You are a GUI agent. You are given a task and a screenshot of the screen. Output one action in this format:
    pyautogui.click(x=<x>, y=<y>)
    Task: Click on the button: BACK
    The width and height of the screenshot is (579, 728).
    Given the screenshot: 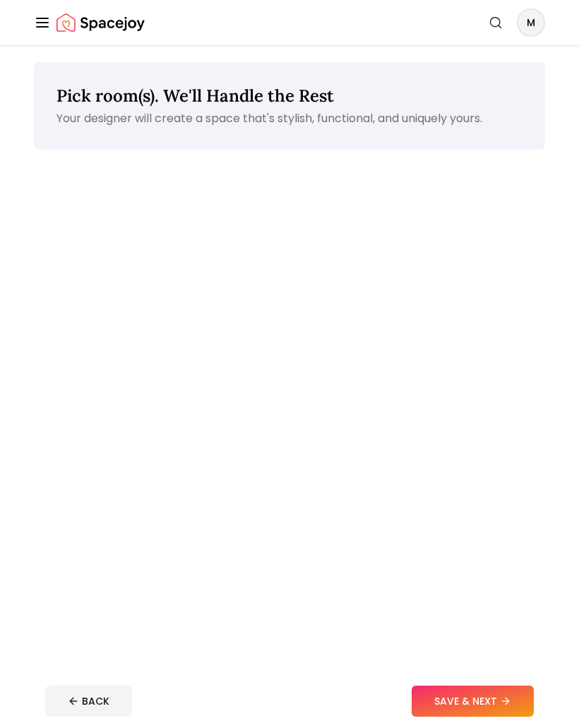 What is the action you would take?
    pyautogui.click(x=89, y=701)
    